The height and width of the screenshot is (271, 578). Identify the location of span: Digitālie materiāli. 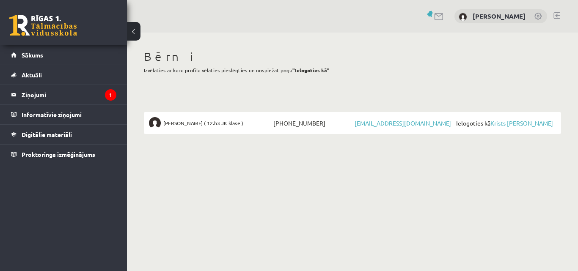
(47, 135).